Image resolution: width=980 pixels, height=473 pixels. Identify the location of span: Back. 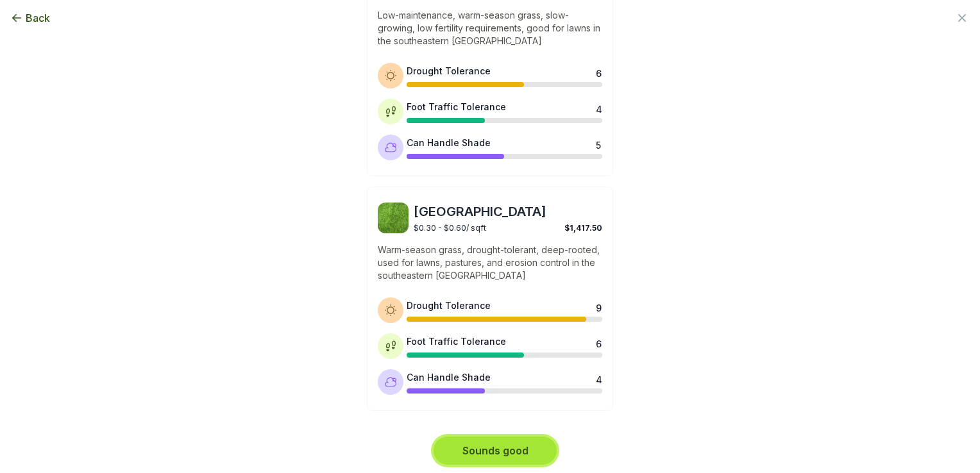
(38, 18).